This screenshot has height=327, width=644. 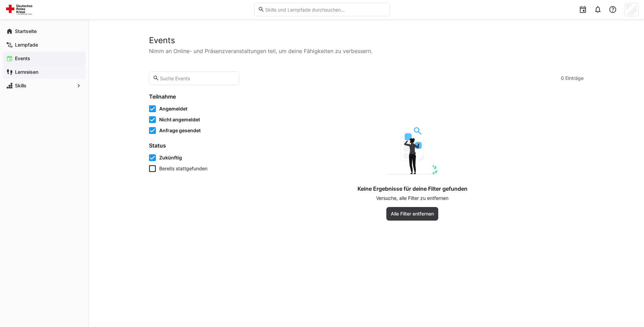 I want to click on span: Angemeldet, so click(x=173, y=109).